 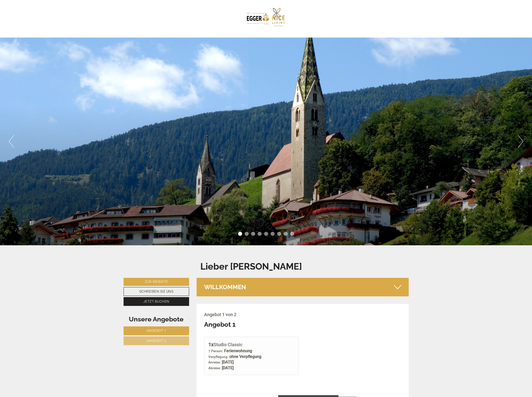 What do you see at coordinates (245, 357) in the screenshot?
I see `b: ohne Verpflegung` at bounding box center [245, 357].